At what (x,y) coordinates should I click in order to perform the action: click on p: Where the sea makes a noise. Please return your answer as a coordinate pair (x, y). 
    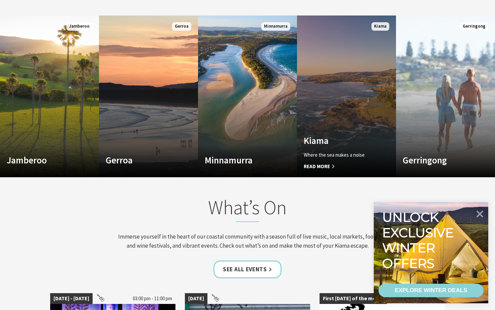
    Looking at the image, I should click on (339, 155).